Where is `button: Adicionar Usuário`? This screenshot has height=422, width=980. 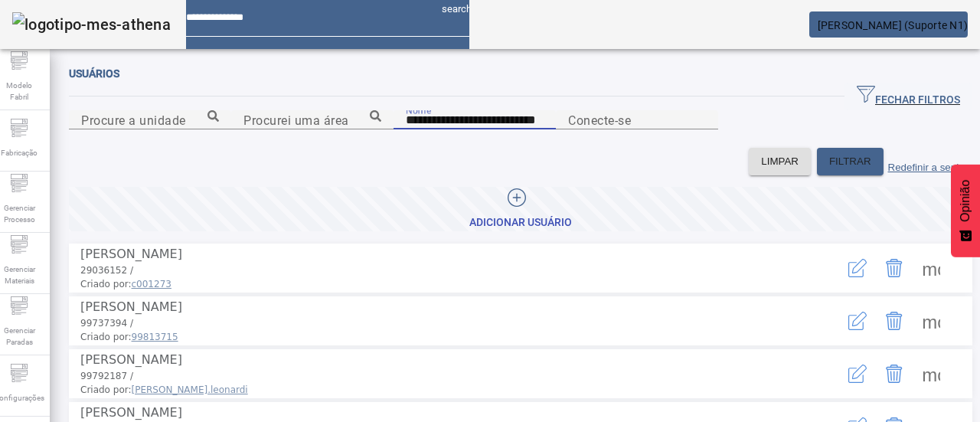
button: Adicionar Usuário is located at coordinates (521, 209).